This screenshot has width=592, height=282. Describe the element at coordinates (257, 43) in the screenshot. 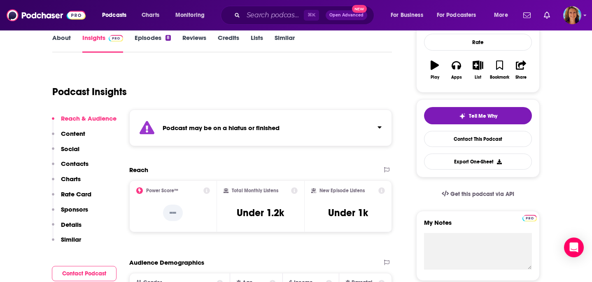

I see `a: Lists` at that location.